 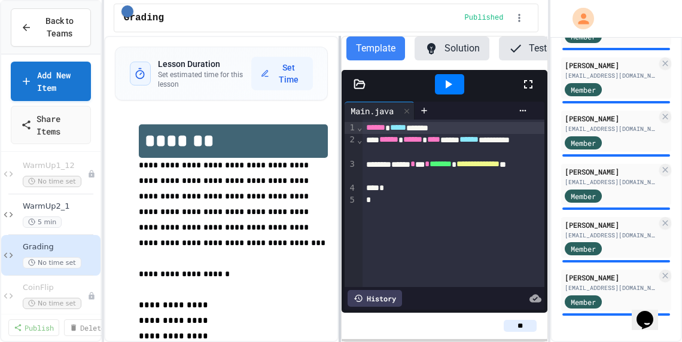 I want to click on div: Content is published and visible to students, so click(x=486, y=18).